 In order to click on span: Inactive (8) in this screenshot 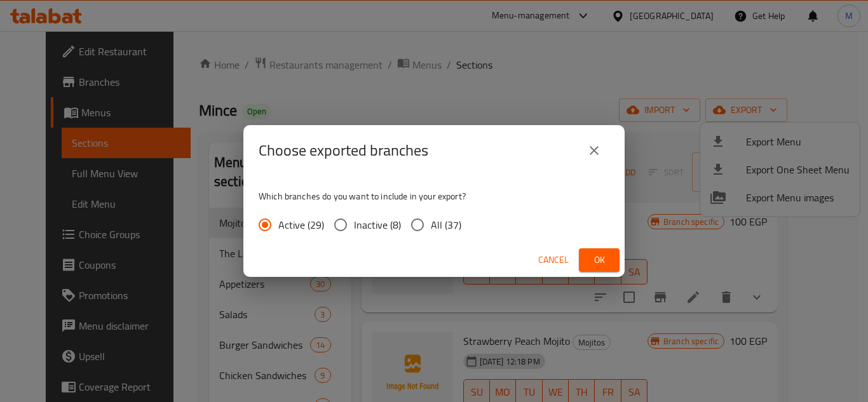, I will do `click(378, 225)`.